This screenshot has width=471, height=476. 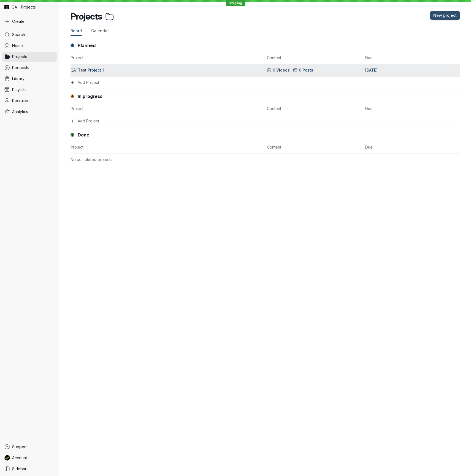 What do you see at coordinates (17, 46) in the screenshot?
I see `span: Home` at bounding box center [17, 46].